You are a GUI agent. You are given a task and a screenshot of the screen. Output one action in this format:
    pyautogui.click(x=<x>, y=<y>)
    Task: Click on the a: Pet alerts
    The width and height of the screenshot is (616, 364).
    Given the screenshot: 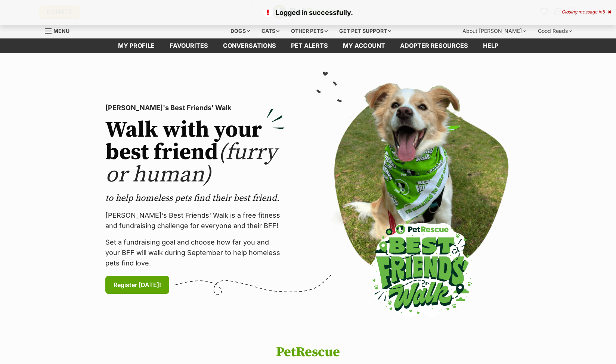 What is the action you would take?
    pyautogui.click(x=309, y=45)
    